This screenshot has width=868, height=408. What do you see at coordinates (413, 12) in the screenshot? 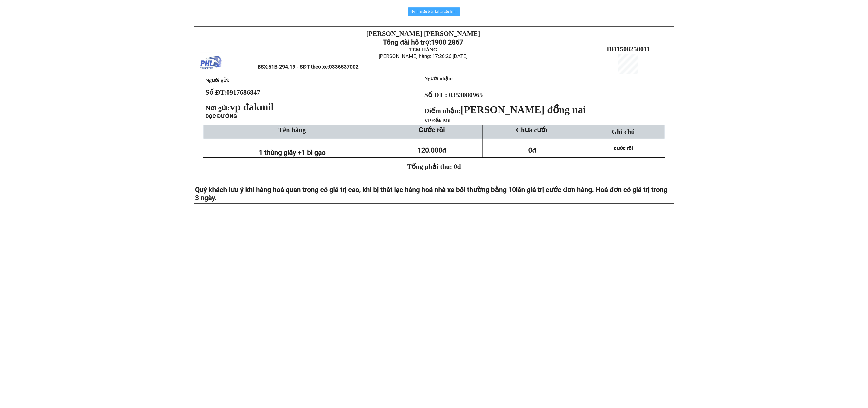
I see `span: printer` at bounding box center [413, 12].